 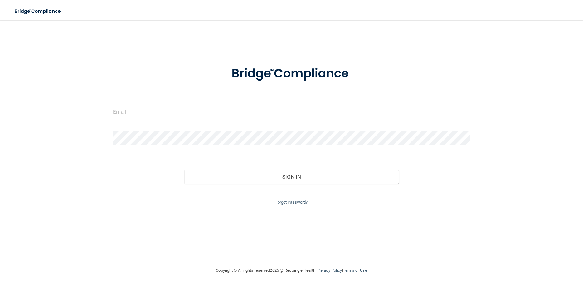 What do you see at coordinates (355, 270) in the screenshot?
I see `a: Terms of Use` at bounding box center [355, 270].